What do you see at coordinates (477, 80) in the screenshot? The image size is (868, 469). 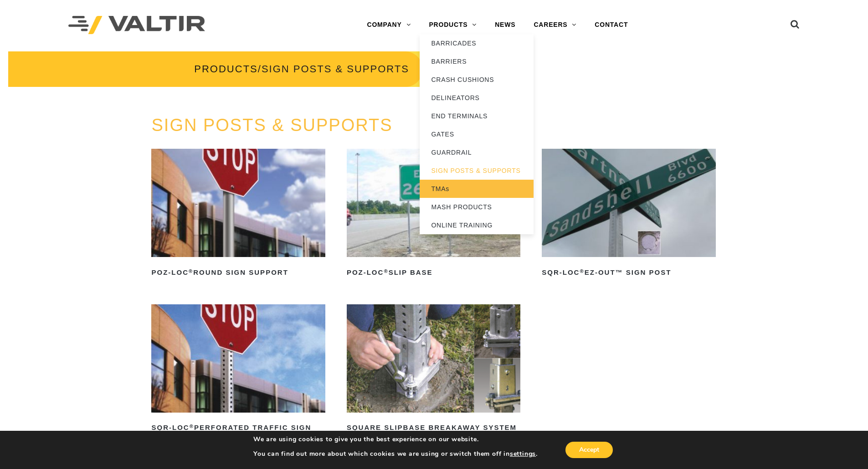 I see `a: CRASH CUSHIONS` at bounding box center [477, 80].